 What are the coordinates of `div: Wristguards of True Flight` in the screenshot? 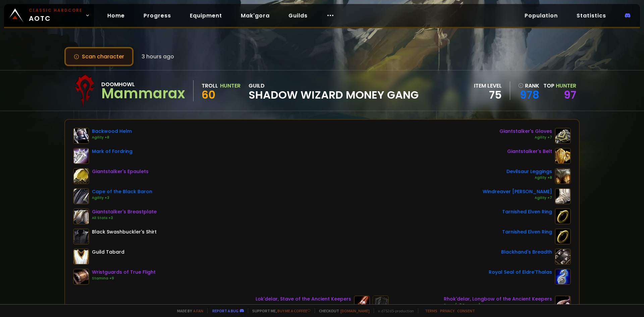 It's located at (124, 272).